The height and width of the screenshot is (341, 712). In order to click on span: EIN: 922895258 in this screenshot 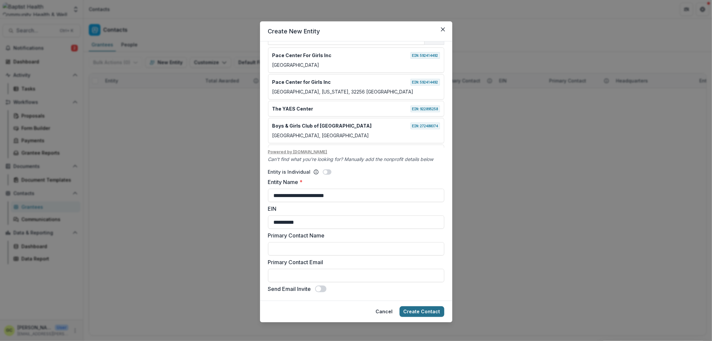, I will do `click(425, 109)`.